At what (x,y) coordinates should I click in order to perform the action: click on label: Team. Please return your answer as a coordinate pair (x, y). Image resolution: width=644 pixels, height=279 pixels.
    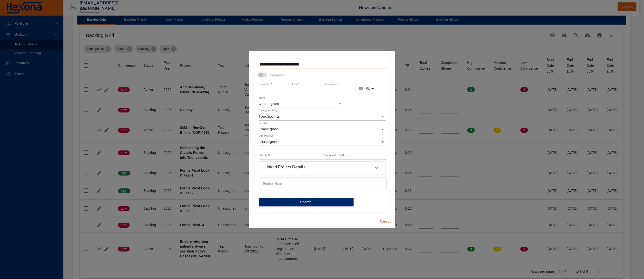
    Looking at the image, I should click on (261, 98).